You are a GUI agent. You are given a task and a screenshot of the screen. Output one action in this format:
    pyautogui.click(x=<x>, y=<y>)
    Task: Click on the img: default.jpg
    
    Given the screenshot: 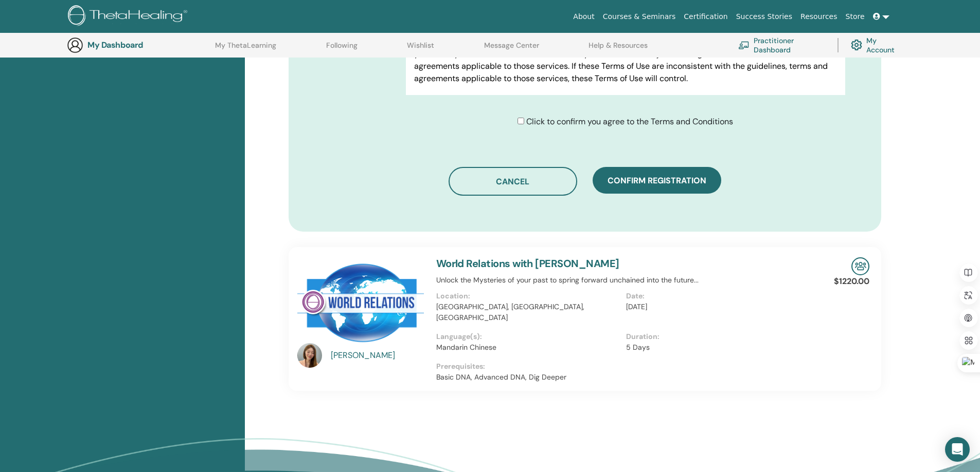 What is the action you would take?
    pyautogui.click(x=309, y=355)
    